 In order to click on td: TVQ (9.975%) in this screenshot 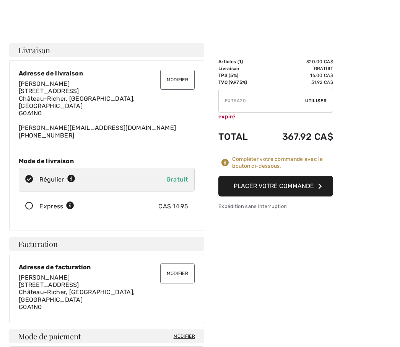, I will do `click(239, 82)`.